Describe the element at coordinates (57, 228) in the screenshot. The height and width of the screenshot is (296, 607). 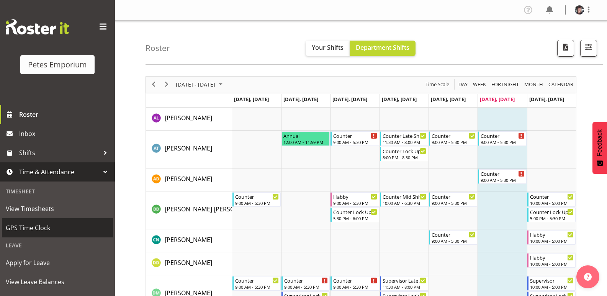
I see `span: GPS Time Clock` at that location.